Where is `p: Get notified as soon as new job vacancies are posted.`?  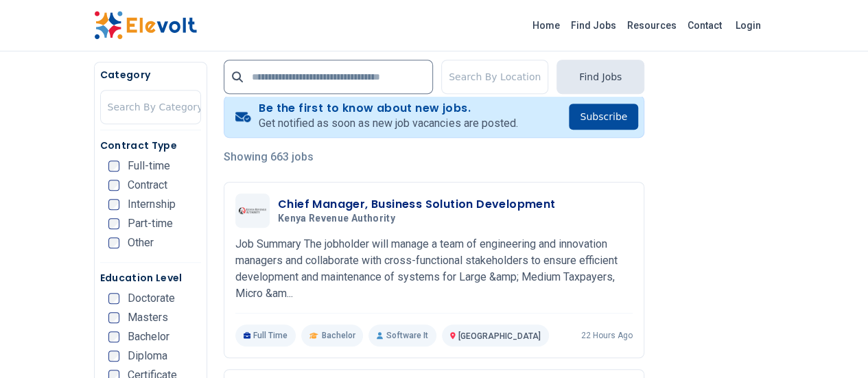
p: Get notified as soon as new job vacancies are posted. is located at coordinates (388, 123).